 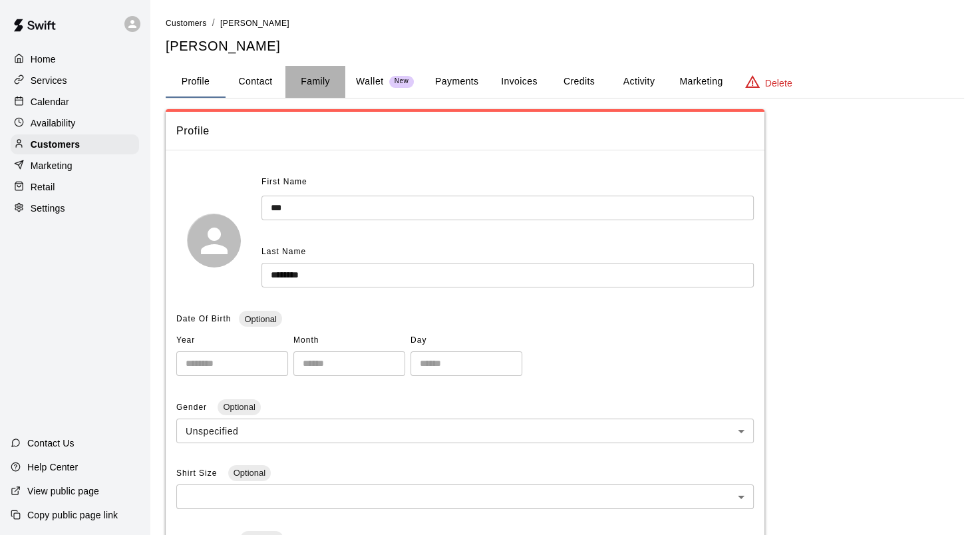 I want to click on span: Year, so click(x=232, y=341).